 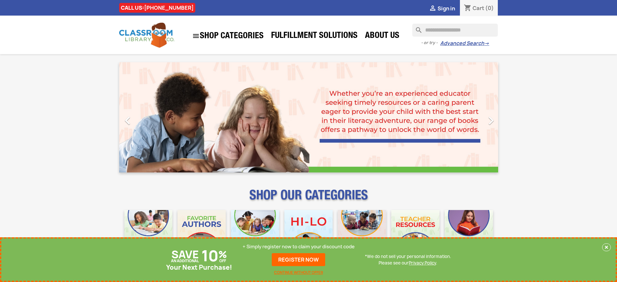 I want to click on a:  Sign in, so click(x=442, y=8).